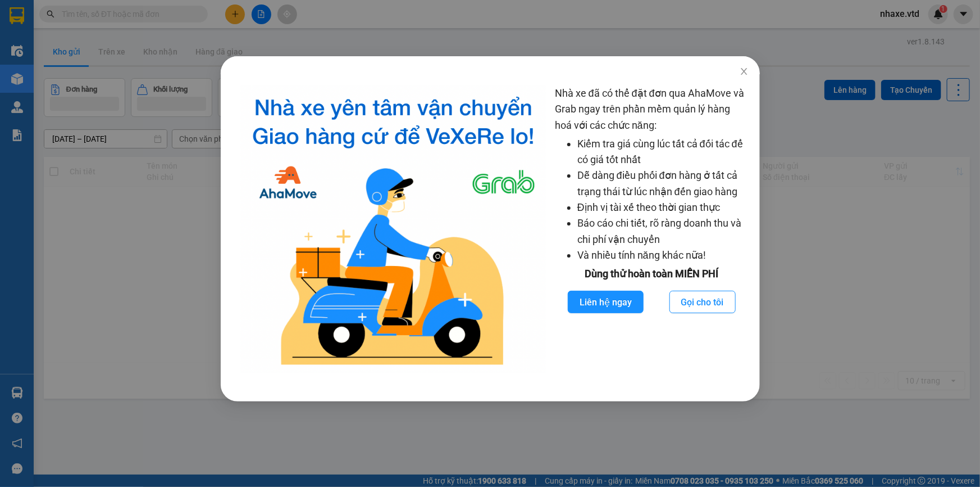 This screenshot has width=980, height=487. Describe the element at coordinates (662, 231) in the screenshot. I see `li: Báo cáo chi tiết, rõ ràng doanh thu và chi phí vận chuyển` at that location.